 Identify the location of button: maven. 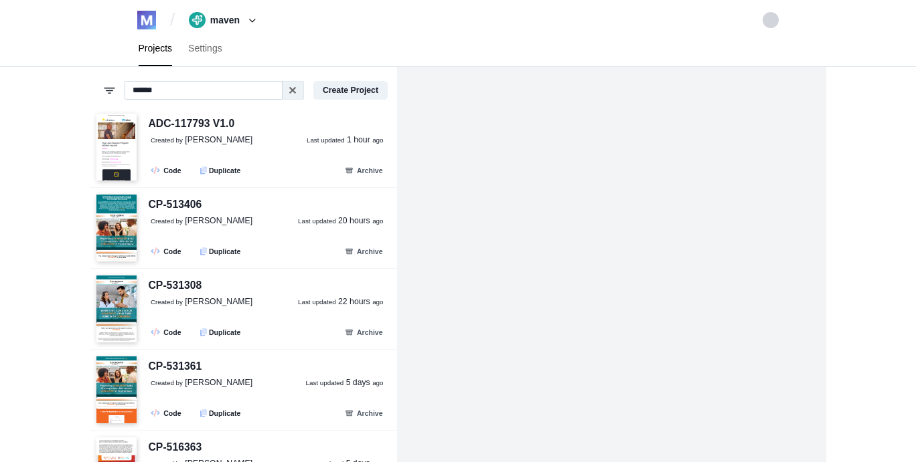
(224, 20).